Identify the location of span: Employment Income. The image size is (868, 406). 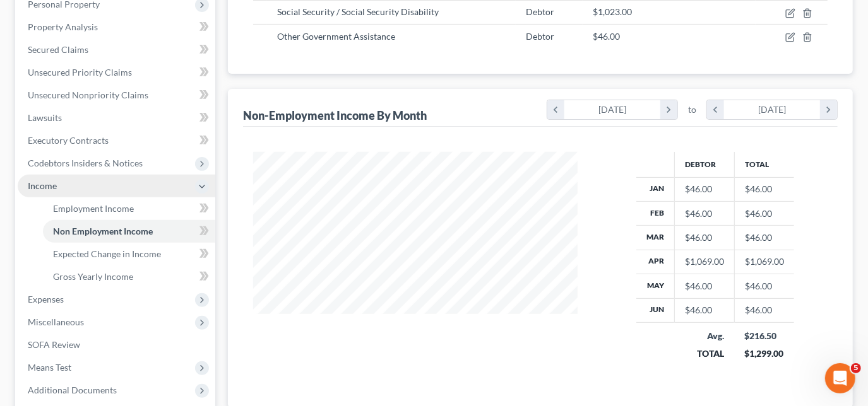
(93, 208).